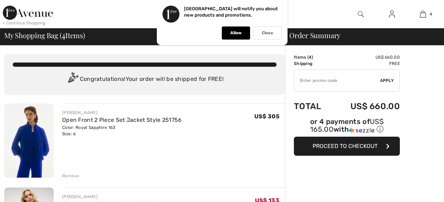 This screenshot has height=202, width=444. What do you see at coordinates (391, 14) in the screenshot?
I see `img: My Info` at bounding box center [391, 14].